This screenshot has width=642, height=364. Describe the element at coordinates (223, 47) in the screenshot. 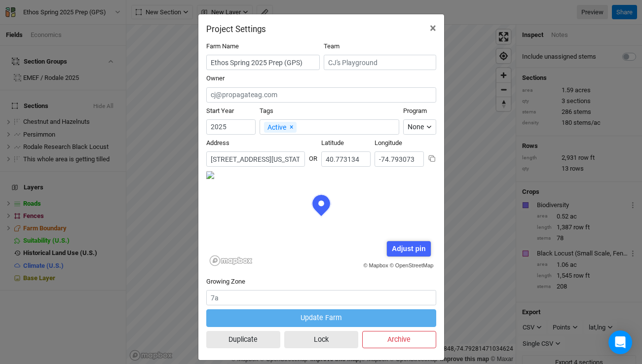

I see `label: Farm Name` at that location.